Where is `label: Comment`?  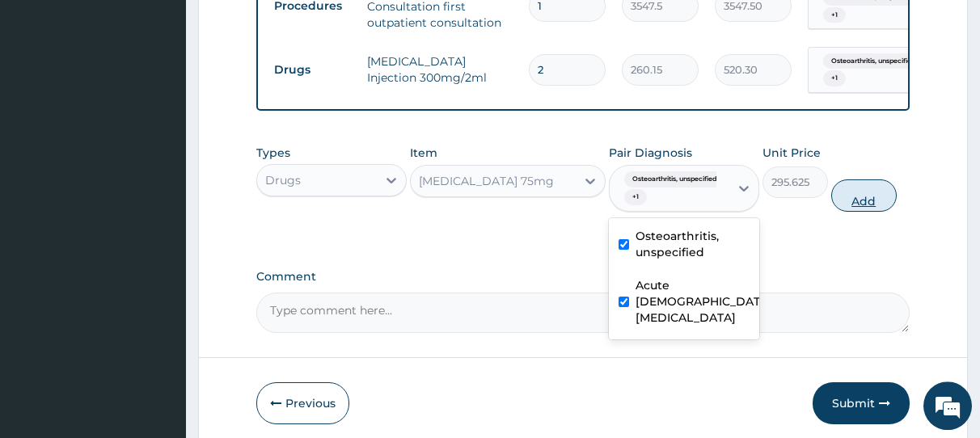 label: Comment is located at coordinates (583, 276).